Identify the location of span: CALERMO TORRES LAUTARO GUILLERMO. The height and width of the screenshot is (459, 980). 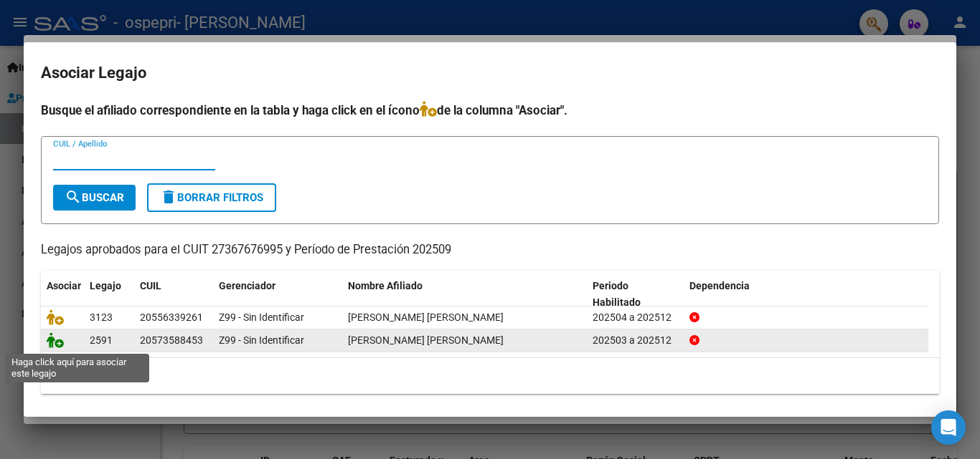
(425, 340).